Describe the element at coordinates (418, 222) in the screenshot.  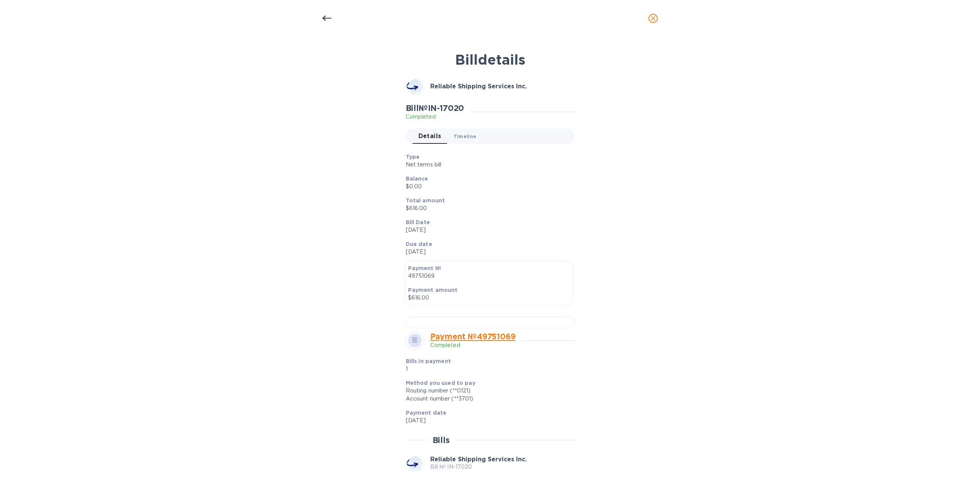
I see `b: Bill Date` at that location.